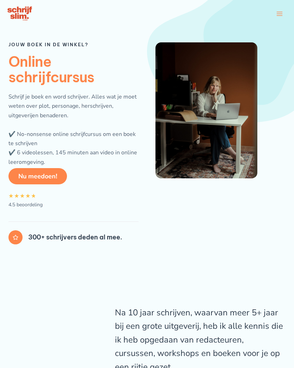  What do you see at coordinates (207, 110) in the screenshot?
I see `img: Lucia van den Brink is literair talent en jonge schrijver schrijfster van meerdere romans en op d...` at bounding box center [207, 110].